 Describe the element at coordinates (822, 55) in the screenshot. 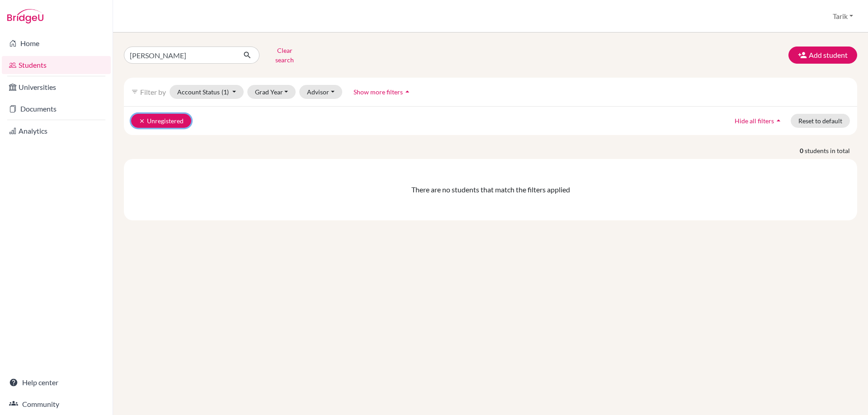

I see `button: Add student` at that location.